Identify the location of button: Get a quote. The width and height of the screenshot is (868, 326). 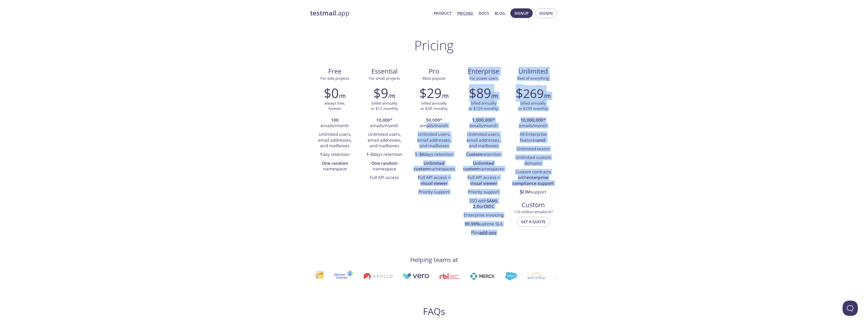
(533, 222).